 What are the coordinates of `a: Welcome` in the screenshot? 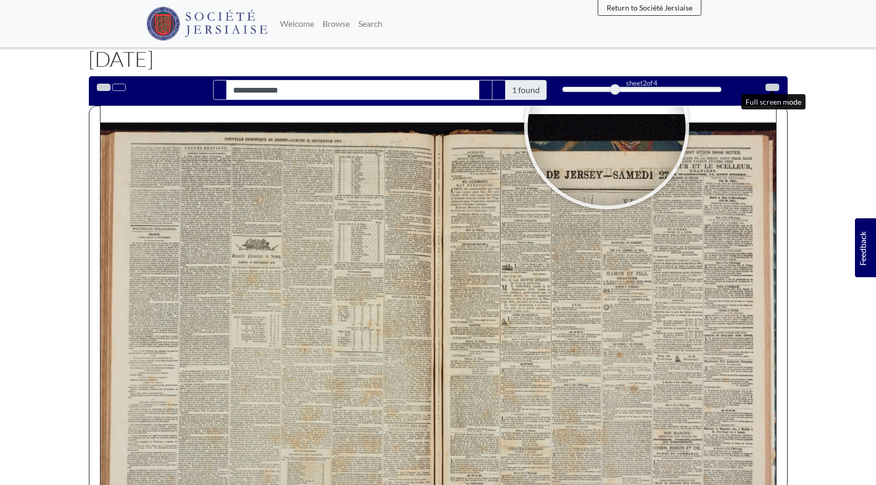 It's located at (297, 24).